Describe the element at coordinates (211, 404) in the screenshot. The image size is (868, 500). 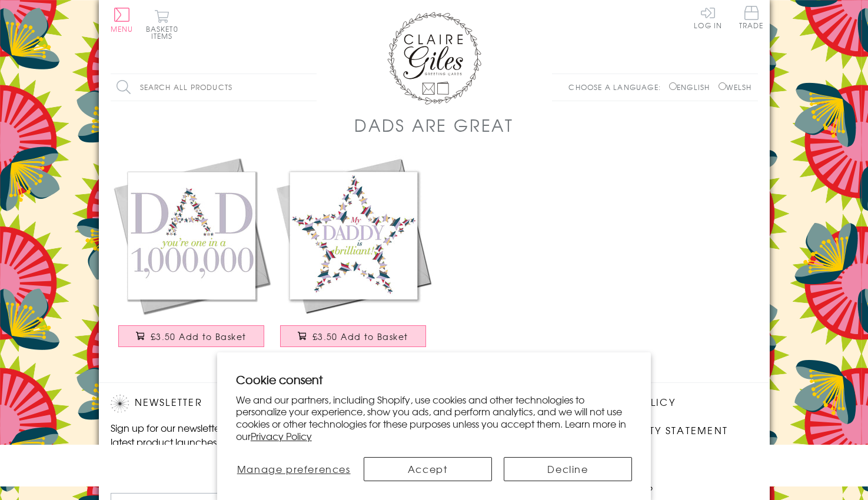
I see `h2: Newsletter` at that location.